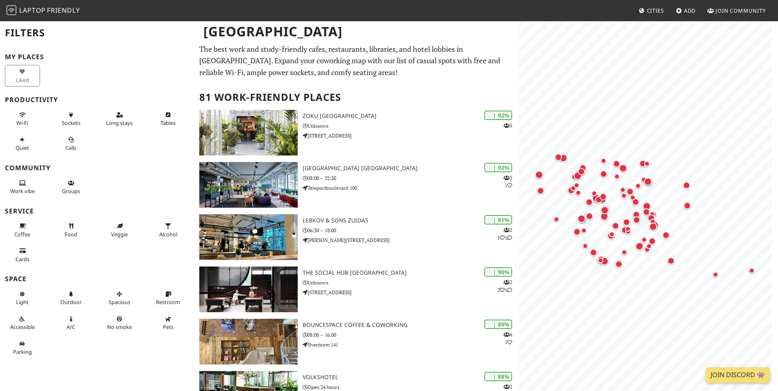  What do you see at coordinates (120, 298) in the screenshot?
I see `button: Spacious` at bounding box center [120, 298].